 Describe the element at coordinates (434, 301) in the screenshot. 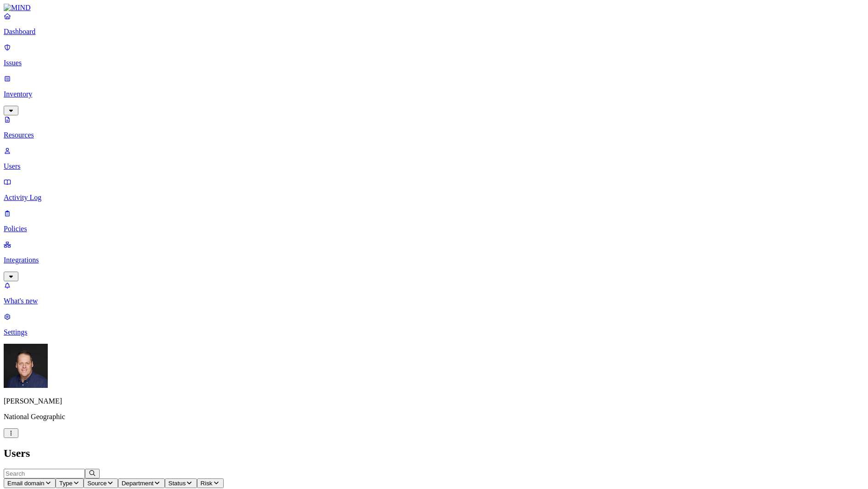

I see `p: What's new` at that location.